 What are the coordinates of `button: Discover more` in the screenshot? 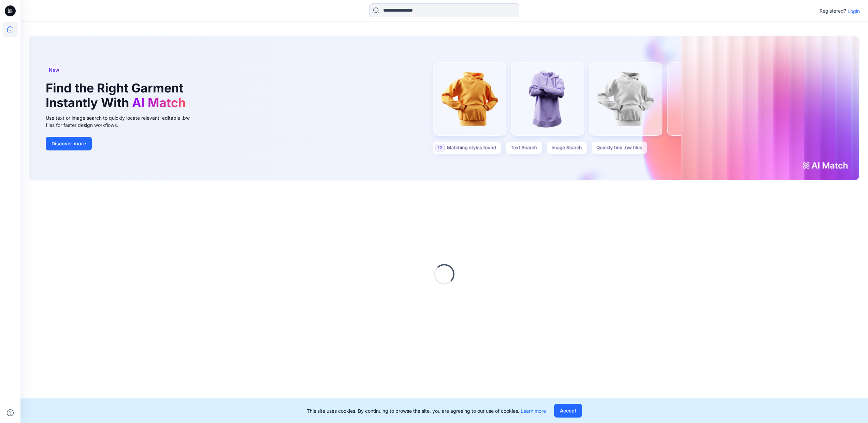 It's located at (69, 144).